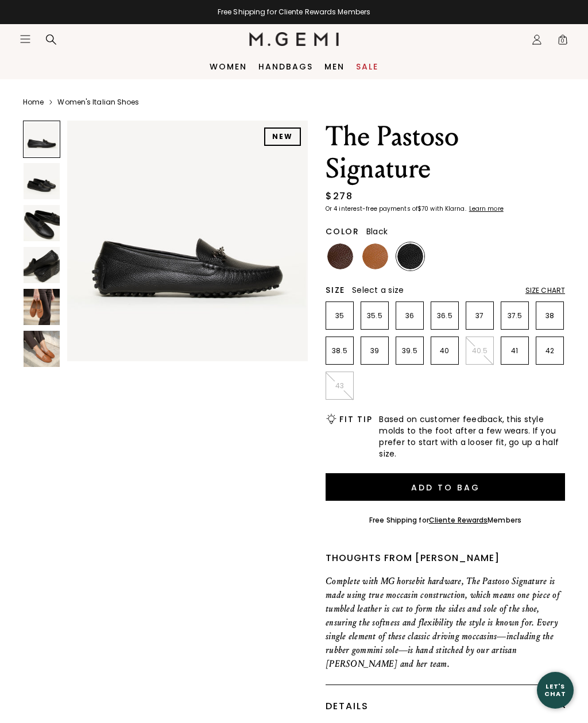  What do you see at coordinates (377, 232) in the screenshot?
I see `span: Black` at bounding box center [377, 232].